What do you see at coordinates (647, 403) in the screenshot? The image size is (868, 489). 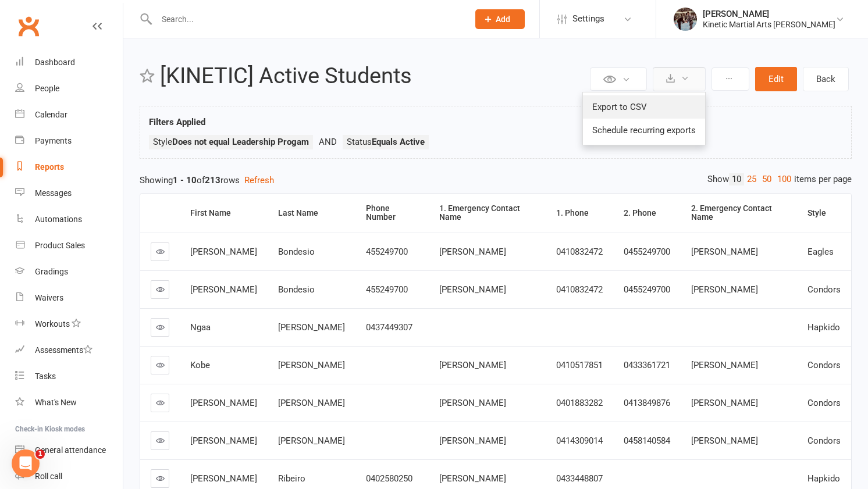 I see `span: 0413849876` at bounding box center [647, 403].